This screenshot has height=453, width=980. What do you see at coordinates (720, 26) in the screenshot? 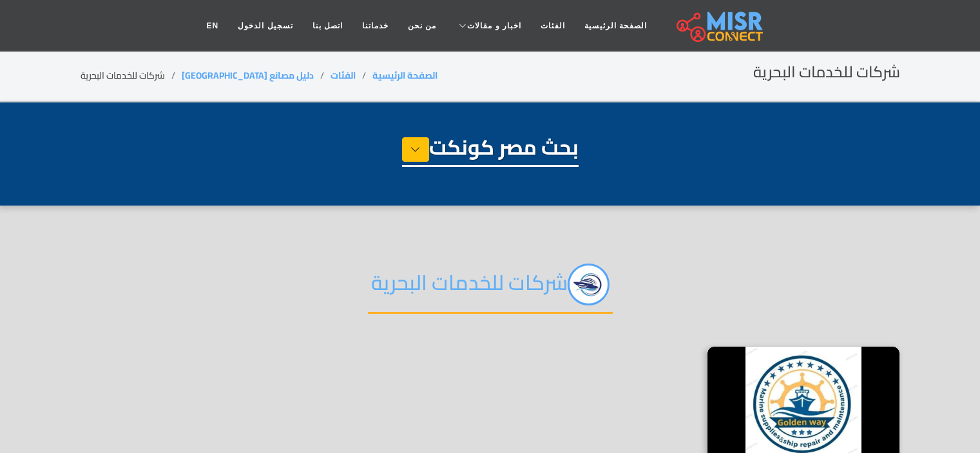
I see `img: main.misr_connect` at bounding box center [720, 26].